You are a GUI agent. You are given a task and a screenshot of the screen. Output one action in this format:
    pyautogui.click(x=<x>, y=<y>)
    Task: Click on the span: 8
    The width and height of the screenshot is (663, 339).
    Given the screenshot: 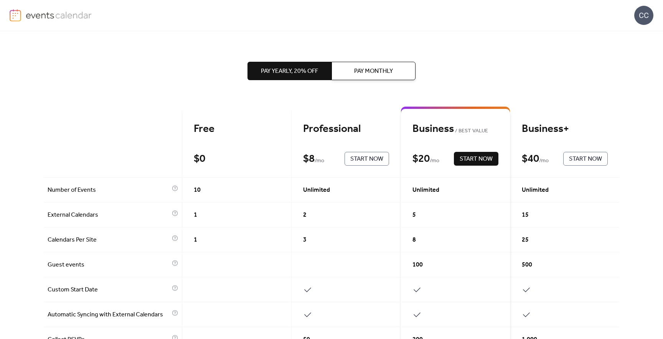 What is the action you would take?
    pyautogui.click(x=414, y=240)
    